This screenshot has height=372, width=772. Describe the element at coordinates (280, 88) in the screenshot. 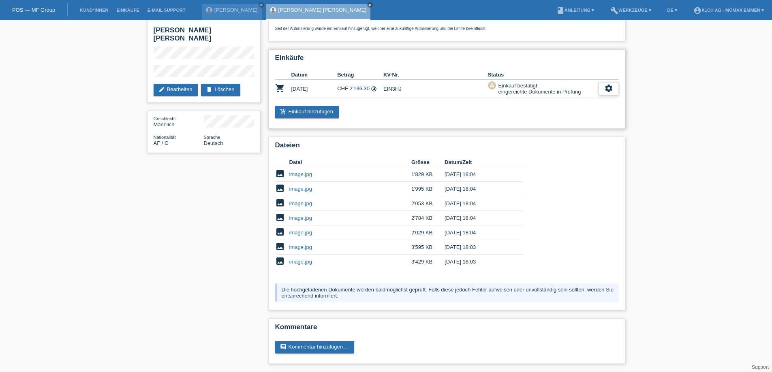

I see `i: POSP00026007` at that location.